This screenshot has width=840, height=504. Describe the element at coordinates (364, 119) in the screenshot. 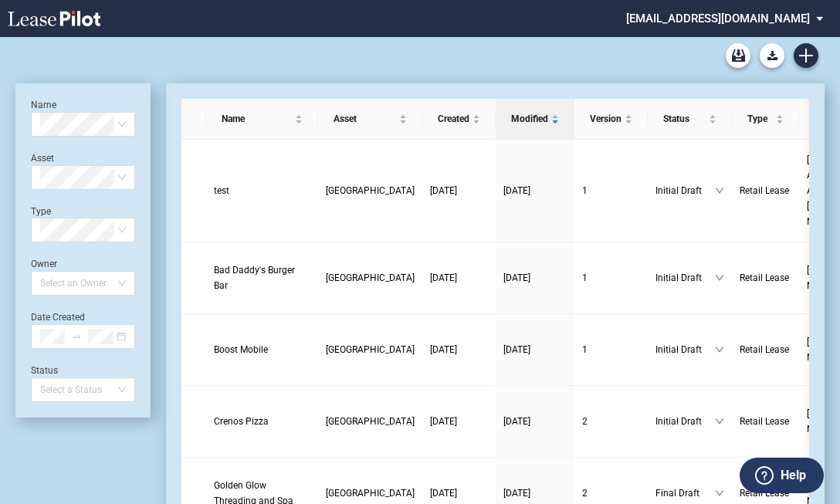

I see `span: Asset` at that location.